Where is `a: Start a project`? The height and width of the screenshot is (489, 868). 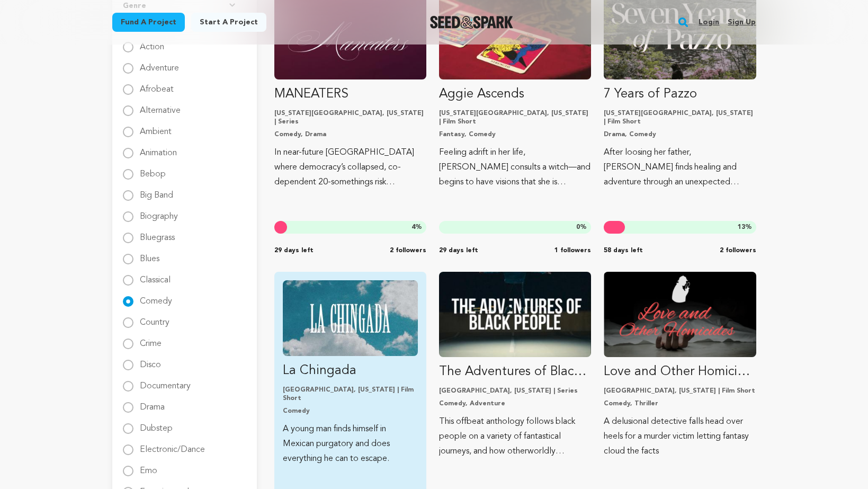 a: Start a project is located at coordinates (229, 23).